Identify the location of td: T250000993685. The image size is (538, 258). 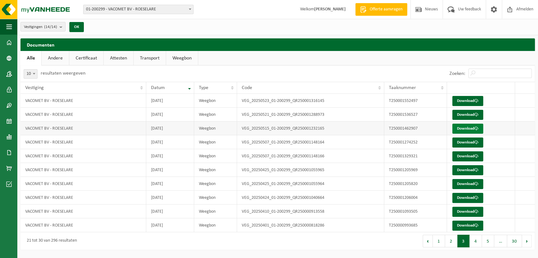
(415, 226).